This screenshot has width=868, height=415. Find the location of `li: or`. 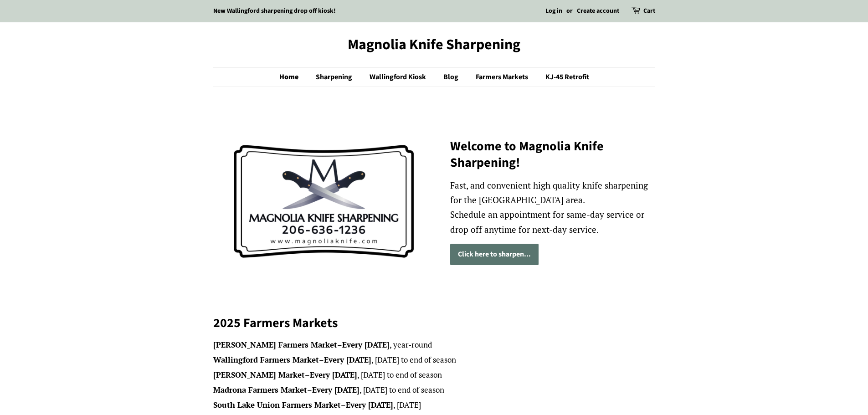

li: or is located at coordinates (569, 11).